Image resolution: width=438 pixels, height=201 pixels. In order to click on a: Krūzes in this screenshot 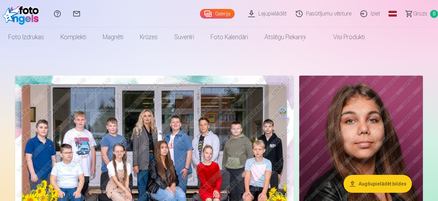, I will do `click(149, 37)`.